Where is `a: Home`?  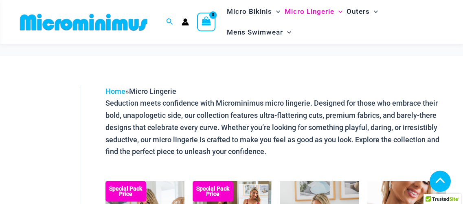 a: Home is located at coordinates (115, 91).